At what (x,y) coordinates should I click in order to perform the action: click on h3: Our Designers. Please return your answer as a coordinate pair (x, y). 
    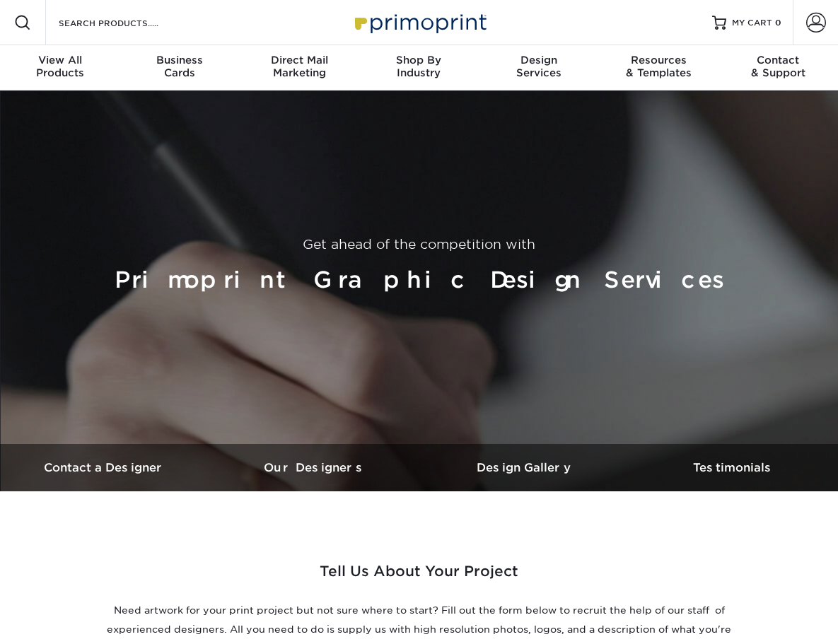
    Looking at the image, I should click on (314, 467).